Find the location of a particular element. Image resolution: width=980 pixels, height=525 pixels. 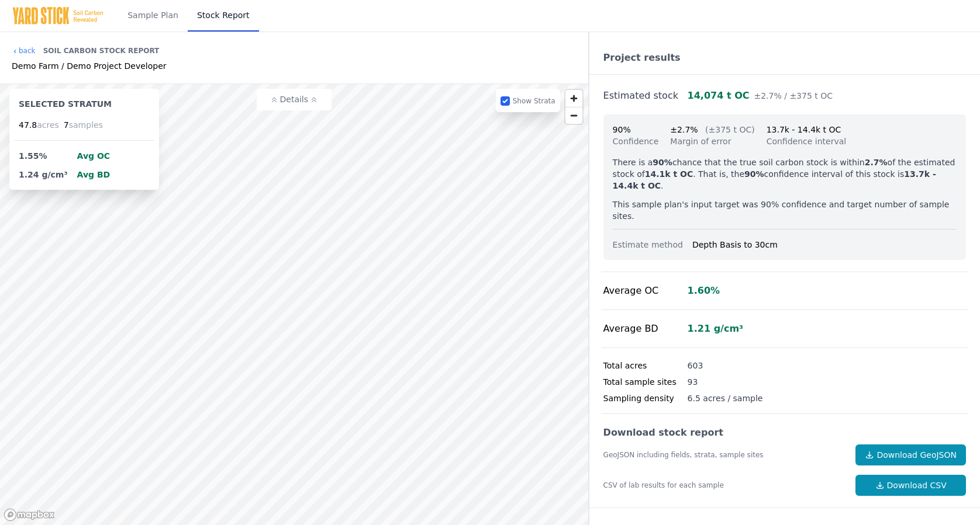

span: samples is located at coordinates (86, 125).